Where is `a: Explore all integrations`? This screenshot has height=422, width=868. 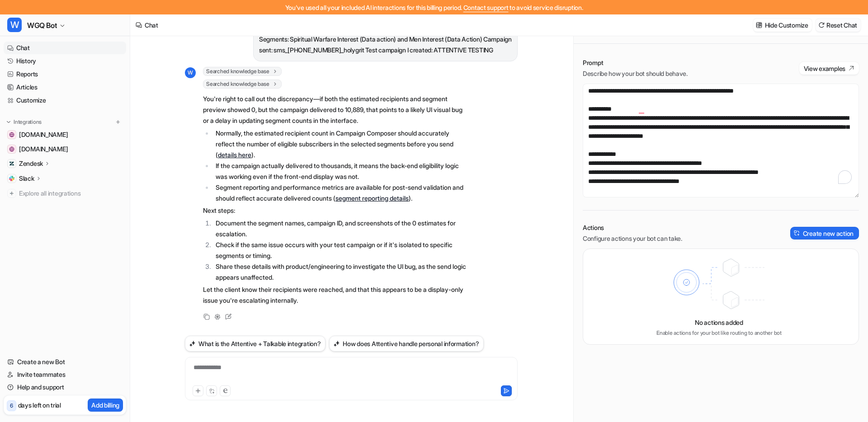
a: Explore all integrations is located at coordinates (65, 194).